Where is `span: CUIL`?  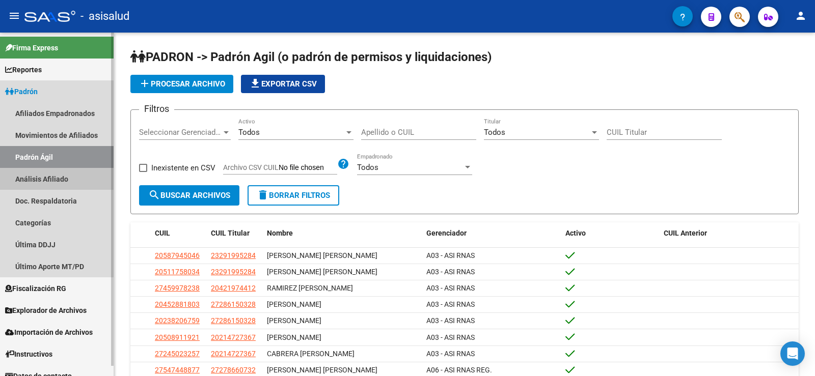 span: CUIL is located at coordinates (162, 233).